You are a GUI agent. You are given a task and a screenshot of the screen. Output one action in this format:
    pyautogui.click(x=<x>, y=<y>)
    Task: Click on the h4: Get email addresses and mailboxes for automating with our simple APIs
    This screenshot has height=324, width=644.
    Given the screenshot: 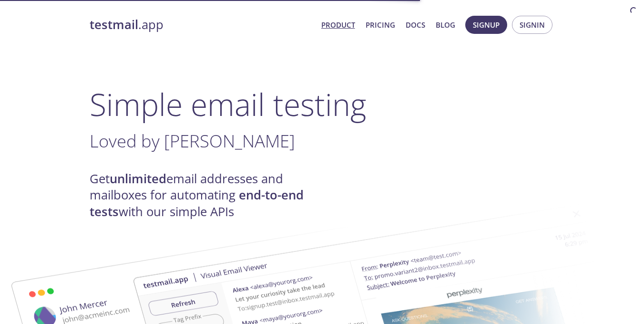 What is the action you would take?
    pyautogui.click(x=206, y=195)
    